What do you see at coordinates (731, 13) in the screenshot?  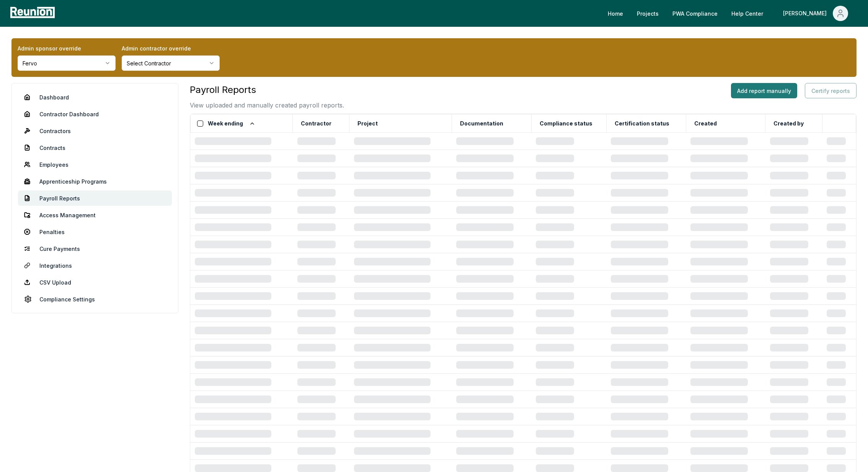 I see `nav: Main` at bounding box center [731, 13].